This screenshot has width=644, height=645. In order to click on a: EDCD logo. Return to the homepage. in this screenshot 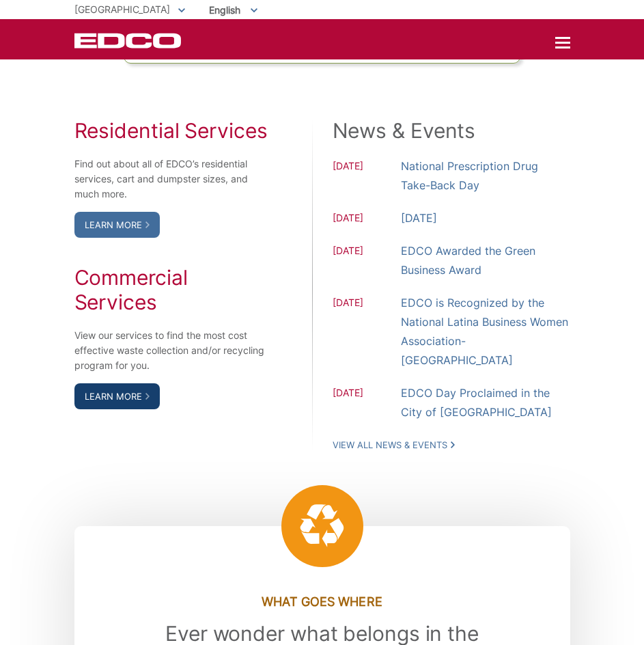, I will do `click(128, 40)`.